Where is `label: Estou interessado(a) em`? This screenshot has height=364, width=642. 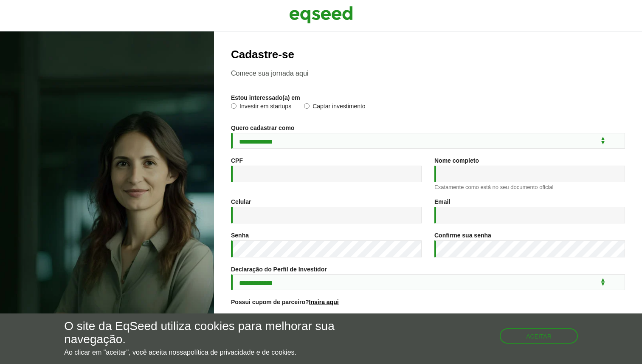 label: Estou interessado(a) em is located at coordinates (265, 97).